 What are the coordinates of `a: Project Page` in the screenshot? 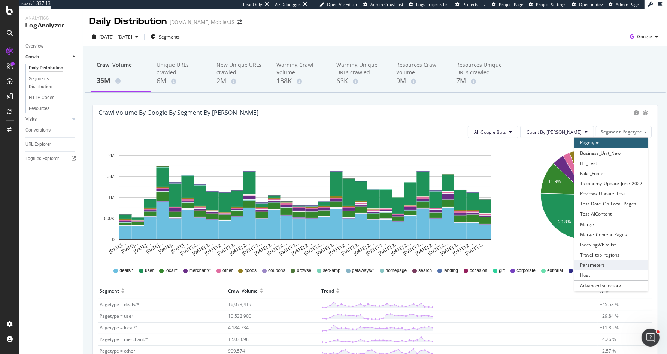 It's located at (507, 4).